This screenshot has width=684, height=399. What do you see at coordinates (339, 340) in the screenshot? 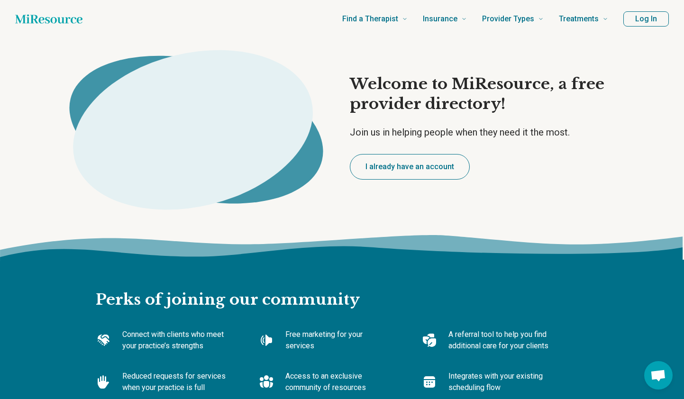
I see `p: Free marketing for your services` at bounding box center [339, 340].